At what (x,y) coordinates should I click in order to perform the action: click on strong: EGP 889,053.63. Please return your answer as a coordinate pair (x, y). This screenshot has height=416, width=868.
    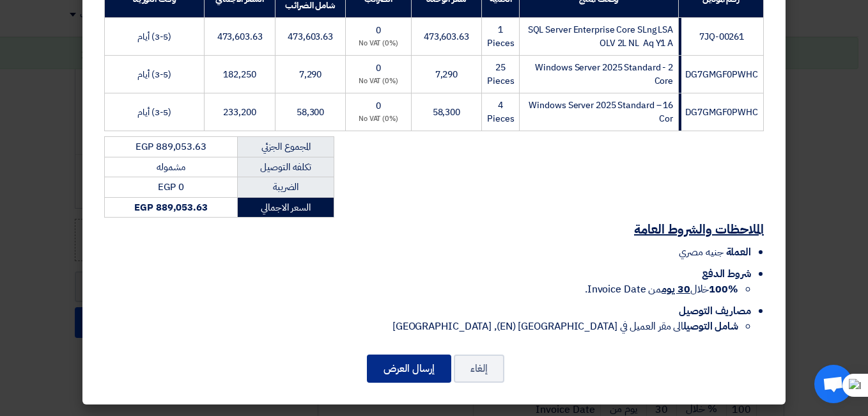
    Looking at the image, I should click on (170, 207).